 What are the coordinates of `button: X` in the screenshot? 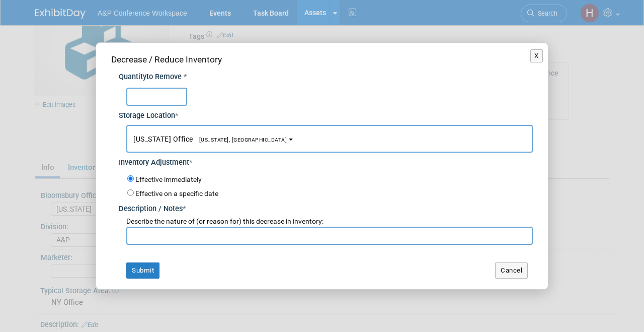 It's located at (536, 56).